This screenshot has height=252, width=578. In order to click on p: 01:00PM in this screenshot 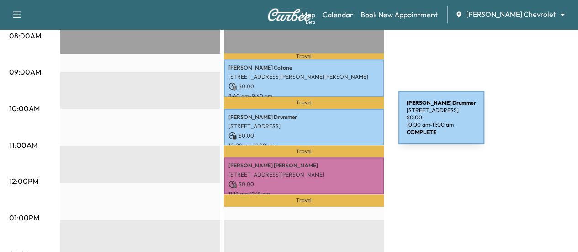, I will do `click(24, 217)`.